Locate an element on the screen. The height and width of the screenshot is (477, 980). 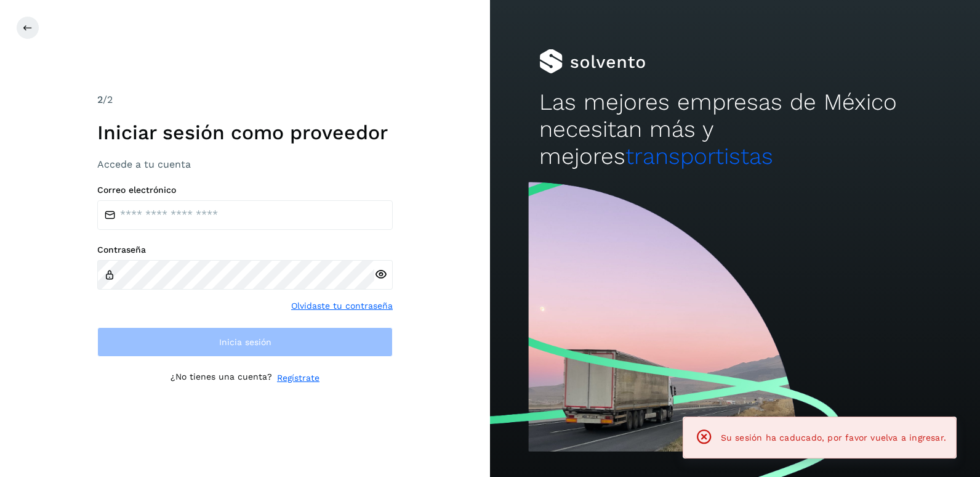
h3: Accede a tu cuenta is located at coordinates (245, 164).